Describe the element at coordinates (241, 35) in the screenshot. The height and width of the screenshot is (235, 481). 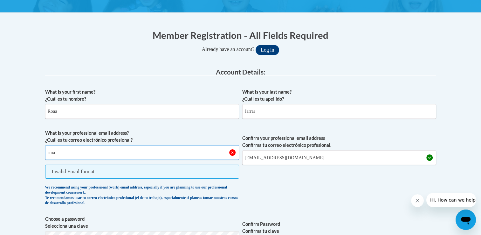
I see `h1: Member Registration - All Fields Required` at that location.